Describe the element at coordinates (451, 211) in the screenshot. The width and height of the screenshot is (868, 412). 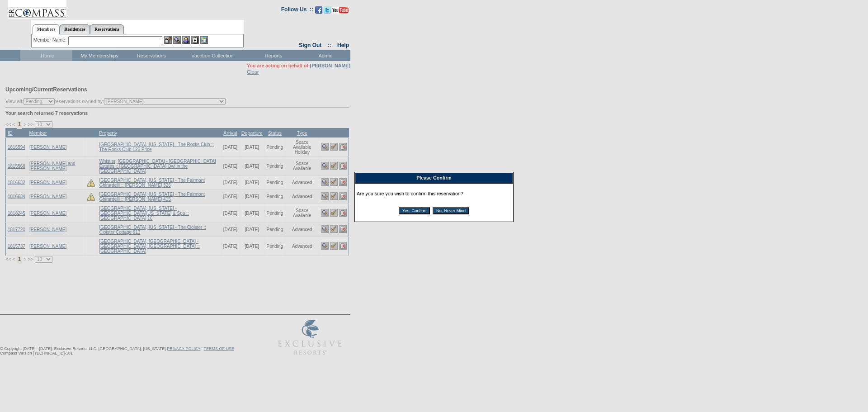
I see `input: No, Never Mind` at that location.